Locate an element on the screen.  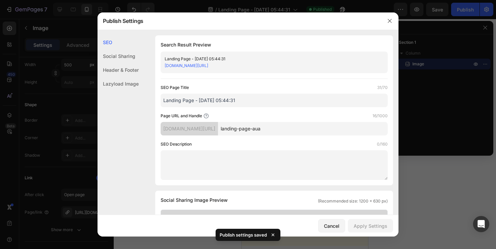
span: iPhone 13 Mini ( 375 px) is located at coordinates (56, 7).